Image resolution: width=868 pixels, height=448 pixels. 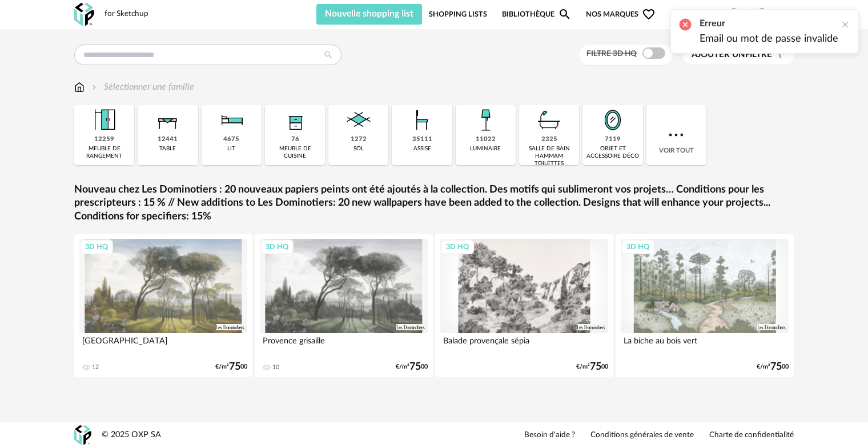 I want to click on img: Sol.png, so click(x=358, y=120).